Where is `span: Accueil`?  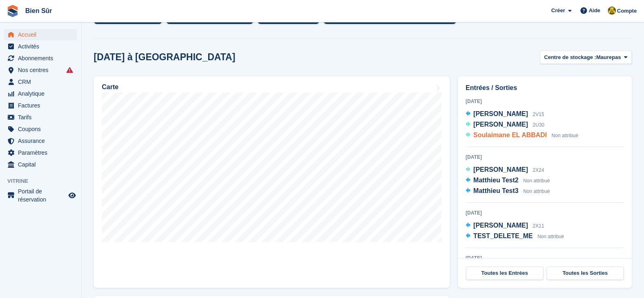
span: Accueil is located at coordinates (42, 35).